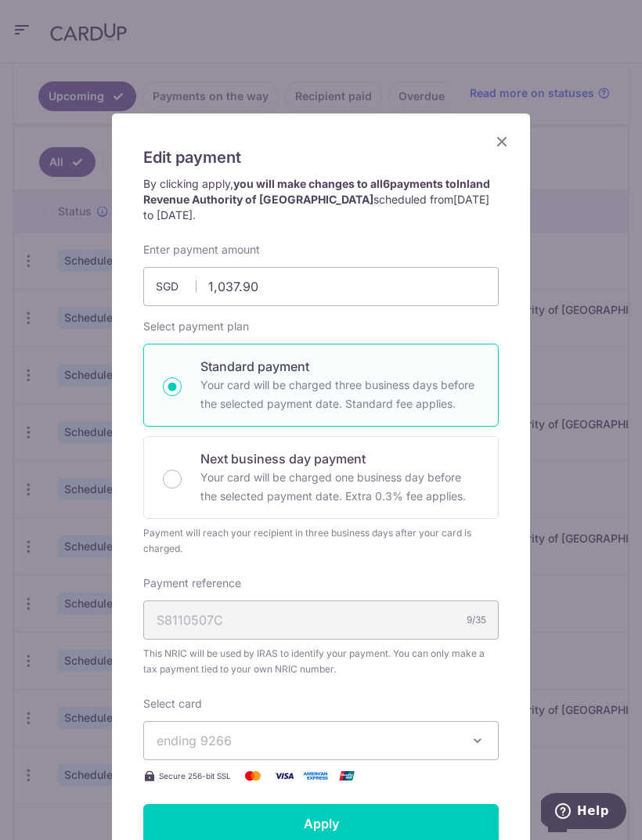 This screenshot has height=840, width=642. Describe the element at coordinates (340, 459) in the screenshot. I see `p: Next business day payment` at that location.